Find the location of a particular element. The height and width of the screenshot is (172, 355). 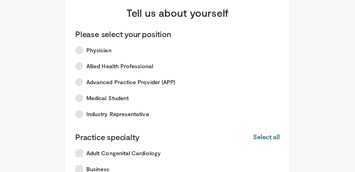

span: Medical Student is located at coordinates (108, 98).